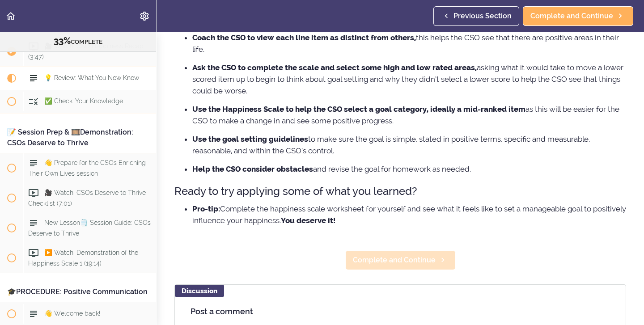  Describe the element at coordinates (72, 313) in the screenshot. I see `span: 👋 Welcome back!` at that location.